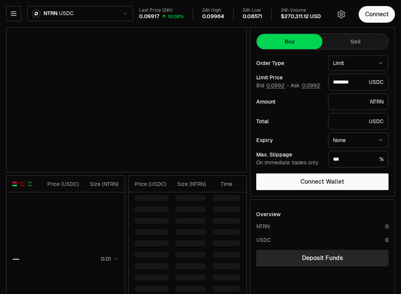  What do you see at coordinates (222, 184) in the screenshot?
I see `div: Time` at bounding box center [222, 184].